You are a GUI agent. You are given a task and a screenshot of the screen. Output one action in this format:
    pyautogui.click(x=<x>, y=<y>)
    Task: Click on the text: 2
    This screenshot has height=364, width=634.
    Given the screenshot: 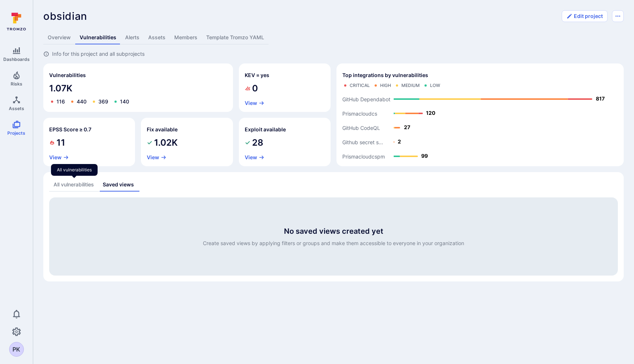 What is the action you would take?
    pyautogui.click(x=399, y=141)
    